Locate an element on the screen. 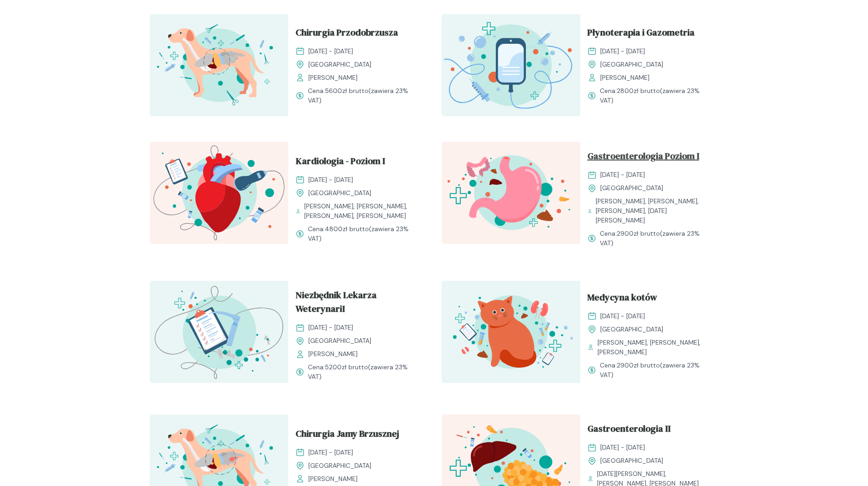 The image size is (868, 486). span: 4800 zł brutto is located at coordinates (347, 229).